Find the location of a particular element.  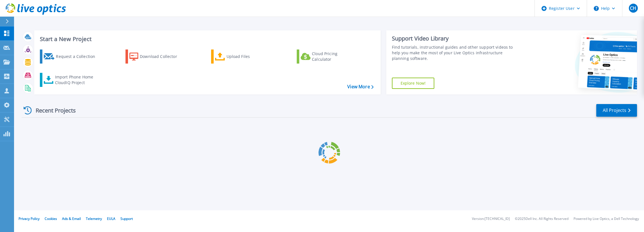

a: All Projects is located at coordinates (617, 110).